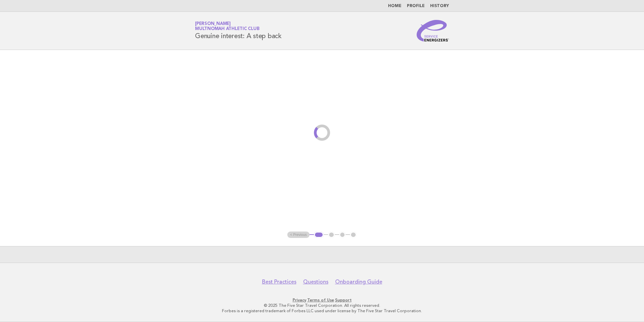  What do you see at coordinates (300, 300) in the screenshot?
I see `a: Privacy` at bounding box center [300, 300].